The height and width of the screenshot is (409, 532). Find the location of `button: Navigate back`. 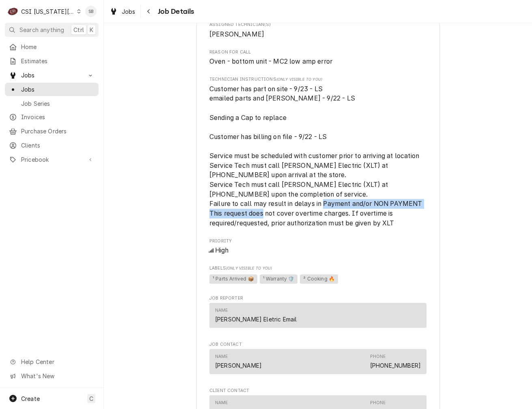

button: Navigate back is located at coordinates (149, 11).